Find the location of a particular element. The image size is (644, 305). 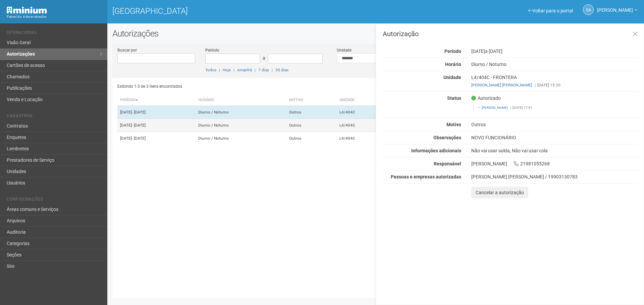

span: Silvio Anjos is located at coordinates (615, 7).